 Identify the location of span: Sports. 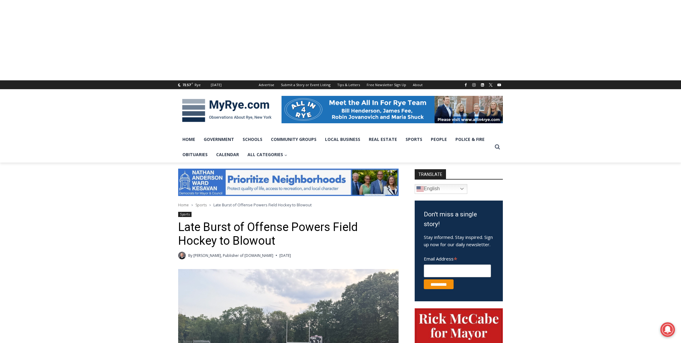
(201, 205).